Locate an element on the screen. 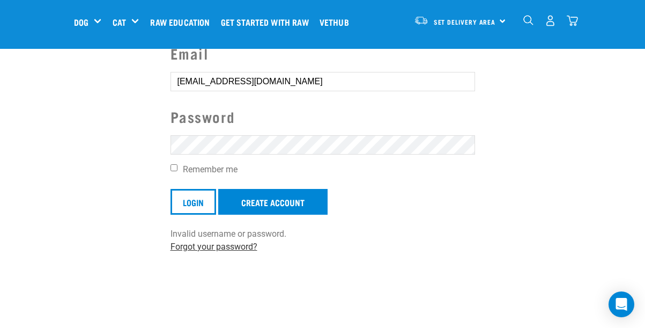 The image size is (645, 328). input: Login is located at coordinates (193, 202).